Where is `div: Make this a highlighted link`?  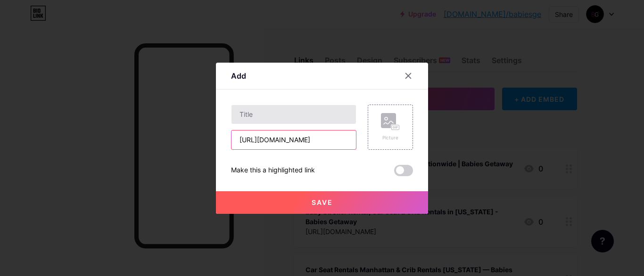
div: Make this a highlighted link is located at coordinates (273, 170).